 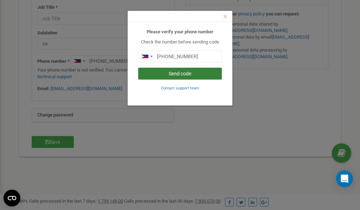 I want to click on a: Contact support team, so click(x=180, y=88).